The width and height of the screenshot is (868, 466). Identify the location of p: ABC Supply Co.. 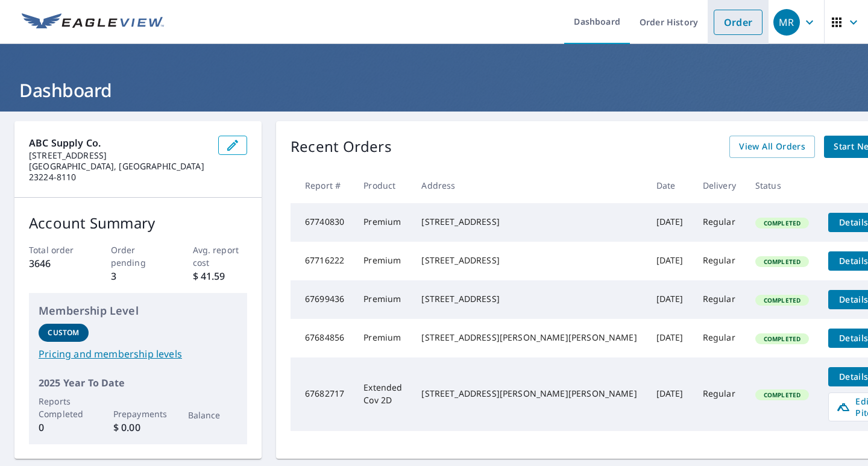
(119, 143).